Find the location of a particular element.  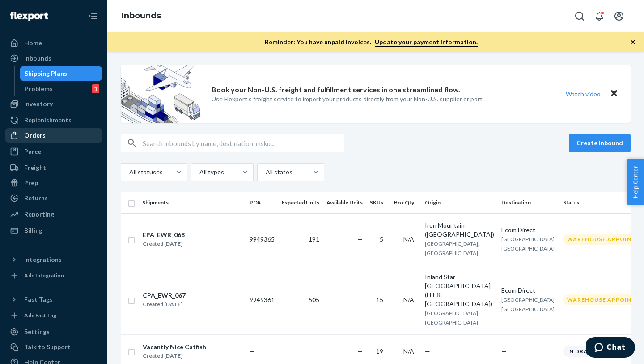

div: Orders is located at coordinates (35, 135).